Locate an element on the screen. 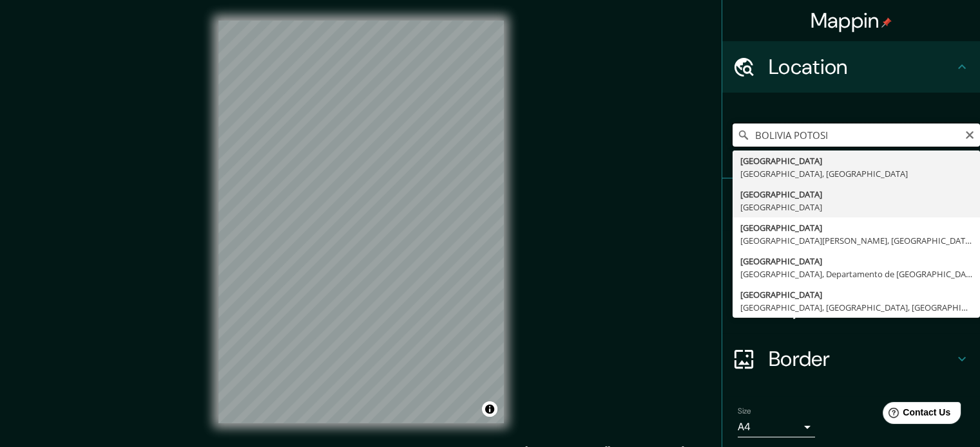 The width and height of the screenshot is (980, 447). div: Location is located at coordinates (851, 67).